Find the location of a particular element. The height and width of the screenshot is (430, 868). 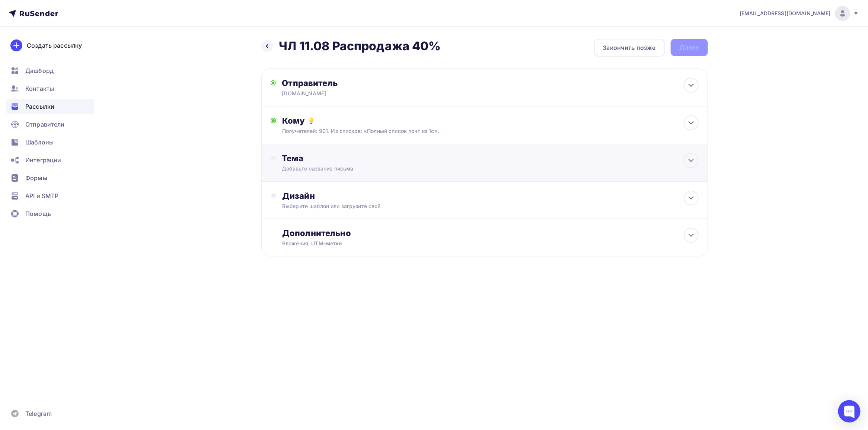

span: Помощь is located at coordinates (38, 214).